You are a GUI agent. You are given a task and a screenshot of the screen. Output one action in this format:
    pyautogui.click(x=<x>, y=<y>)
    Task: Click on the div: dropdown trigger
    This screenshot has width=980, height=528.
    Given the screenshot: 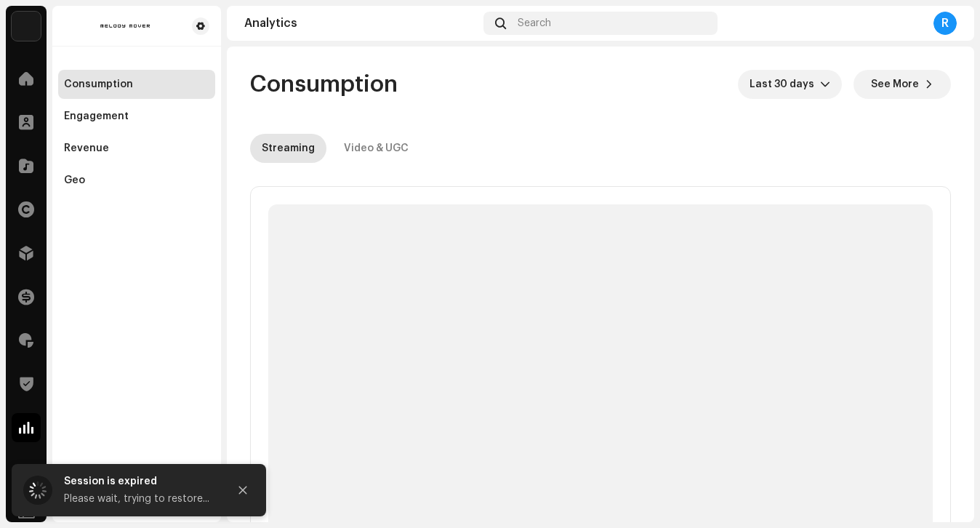 What is the action you would take?
    pyautogui.click(x=825, y=84)
    